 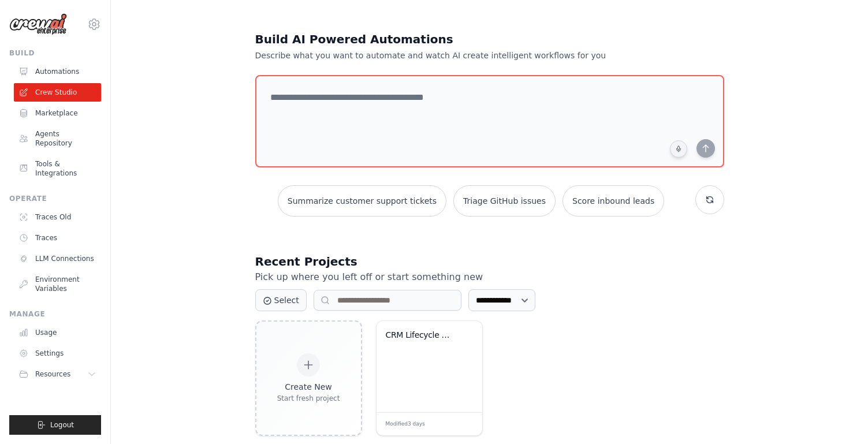 What do you see at coordinates (57, 333) in the screenshot?
I see `a: Usage` at bounding box center [57, 333].